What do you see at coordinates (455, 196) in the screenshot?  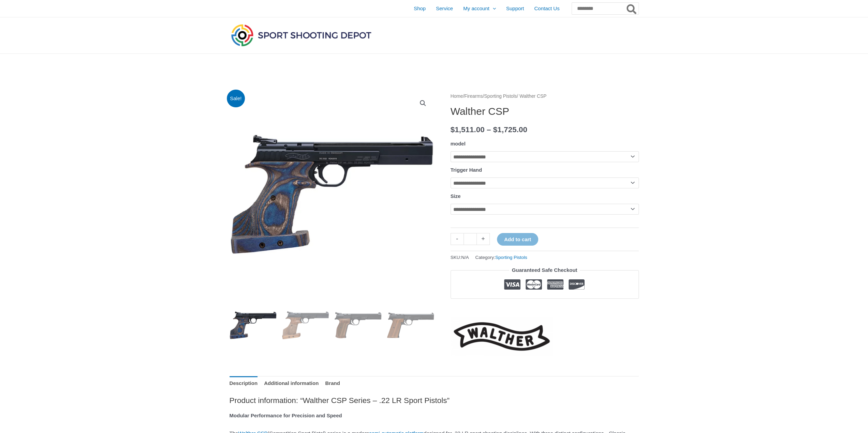 I see `label: Size` at bounding box center [455, 196].